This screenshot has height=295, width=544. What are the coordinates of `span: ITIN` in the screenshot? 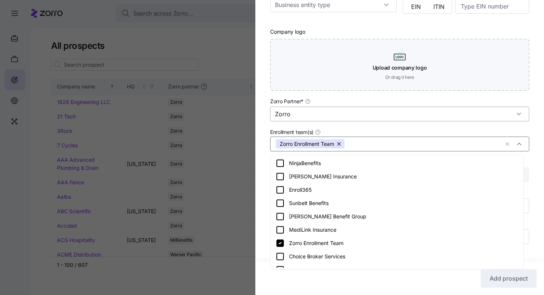 It's located at (439, 7).